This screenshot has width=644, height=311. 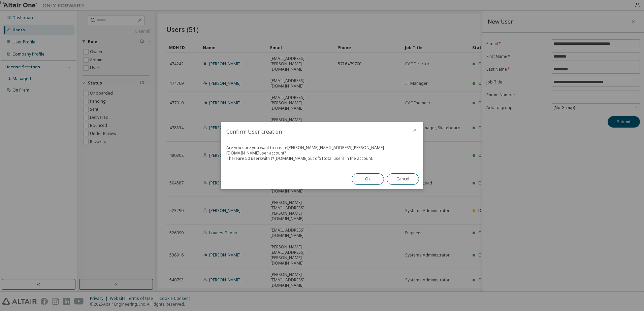 What do you see at coordinates (314, 131) in the screenshot?
I see `h2: Confirm User creation` at bounding box center [314, 131].